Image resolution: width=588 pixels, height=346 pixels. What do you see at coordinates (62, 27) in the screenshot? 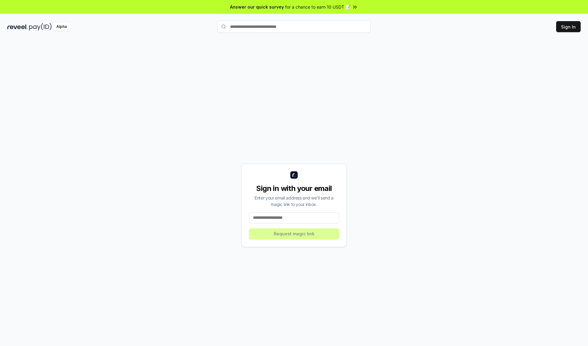
I see `div: Alpha` at bounding box center [62, 27].